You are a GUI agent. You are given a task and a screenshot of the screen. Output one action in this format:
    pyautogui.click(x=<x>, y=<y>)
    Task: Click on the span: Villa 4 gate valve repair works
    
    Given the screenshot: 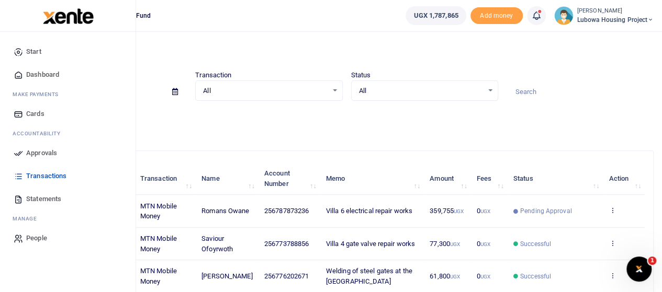 What is the action you would take?
    pyautogui.click(x=370, y=244)
    